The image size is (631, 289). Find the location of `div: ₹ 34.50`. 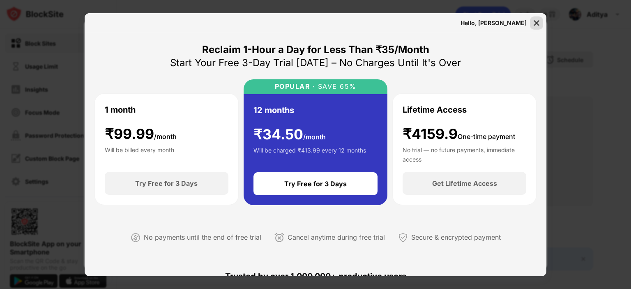

div: ₹ 34.50 is located at coordinates (290, 134).